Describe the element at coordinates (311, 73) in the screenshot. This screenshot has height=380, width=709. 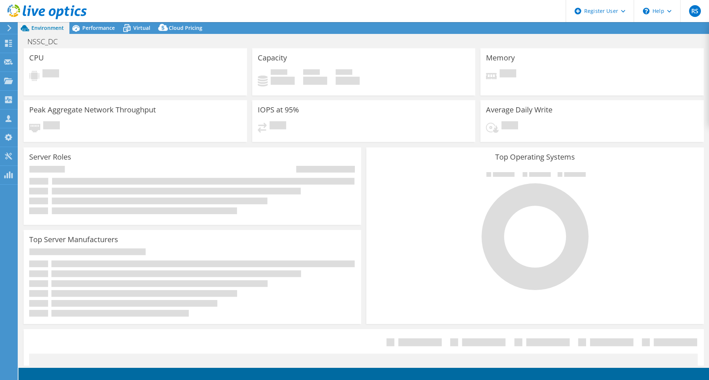
I see `span: Free` at that location.